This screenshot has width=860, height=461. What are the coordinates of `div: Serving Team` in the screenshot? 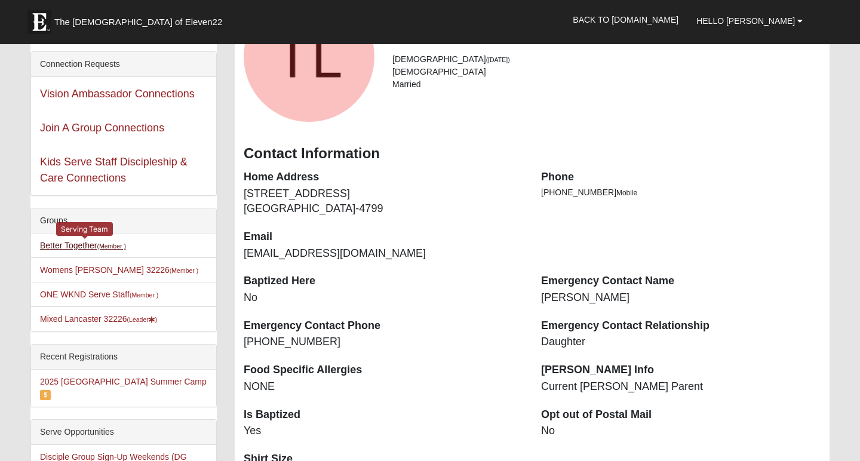 It's located at (84, 229).